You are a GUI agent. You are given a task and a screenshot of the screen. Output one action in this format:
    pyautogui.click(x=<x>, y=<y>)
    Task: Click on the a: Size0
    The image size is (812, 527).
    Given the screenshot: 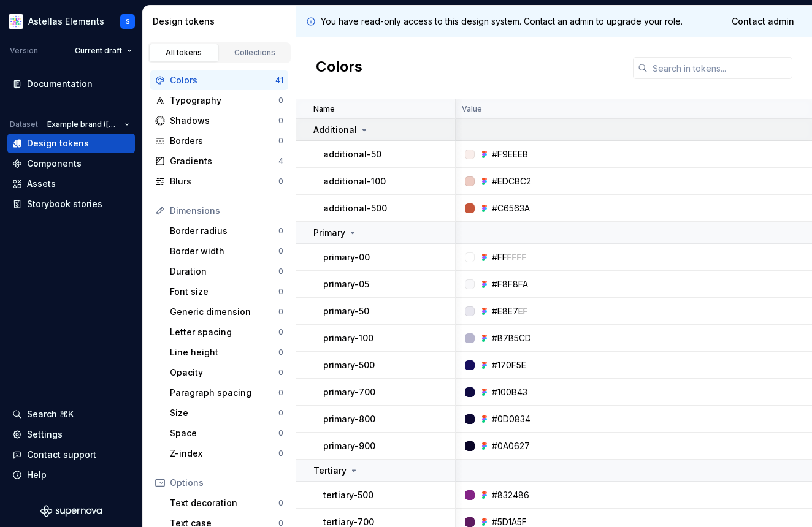 What is the action you would take?
    pyautogui.click(x=226, y=413)
    